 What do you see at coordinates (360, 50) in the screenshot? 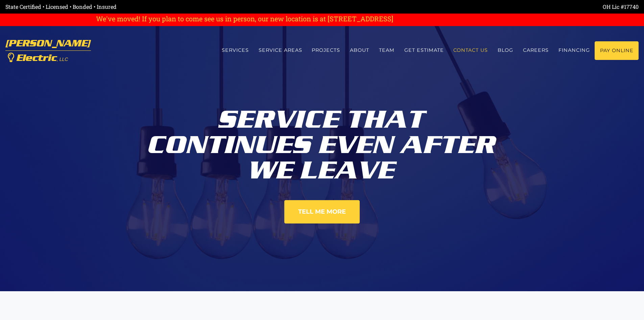
I see `a: About` at bounding box center [360, 50].